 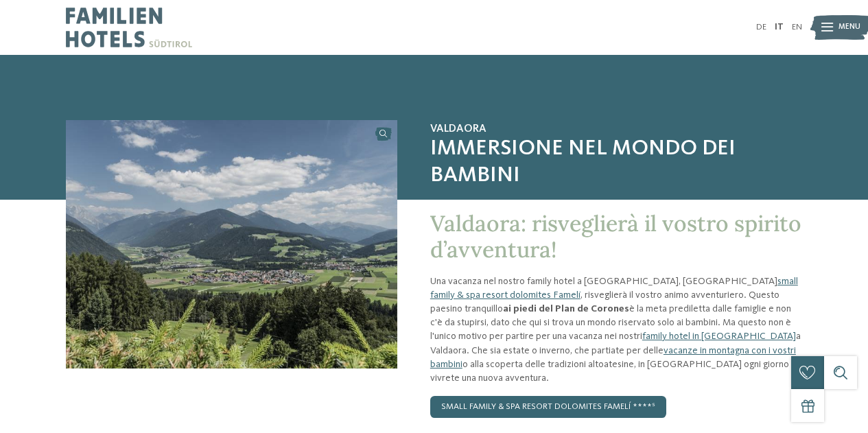 I want to click on span: Valdaora: risveglierà il vostro spirito d’avventura!, so click(x=616, y=236).